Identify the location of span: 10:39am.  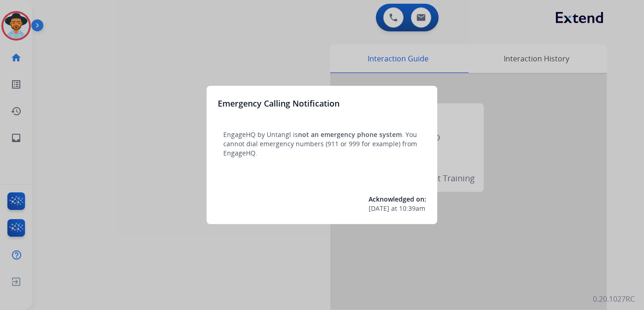
(412, 208).